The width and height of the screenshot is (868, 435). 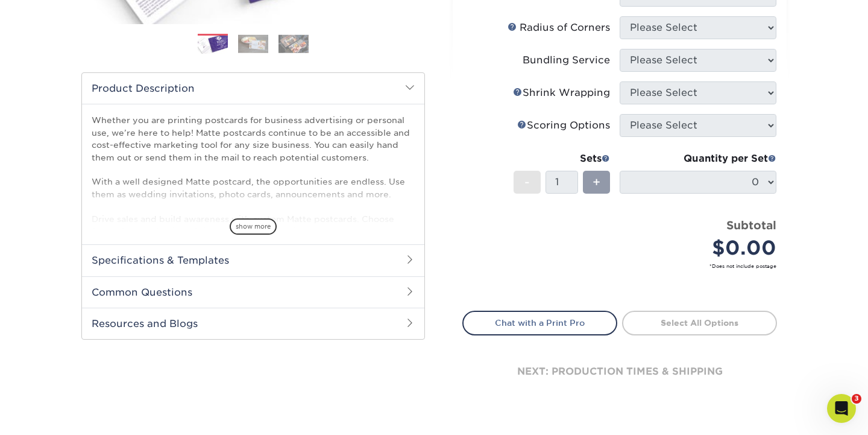 What do you see at coordinates (698, 159) in the screenshot?
I see `div: Quantity per Set` at bounding box center [698, 159].